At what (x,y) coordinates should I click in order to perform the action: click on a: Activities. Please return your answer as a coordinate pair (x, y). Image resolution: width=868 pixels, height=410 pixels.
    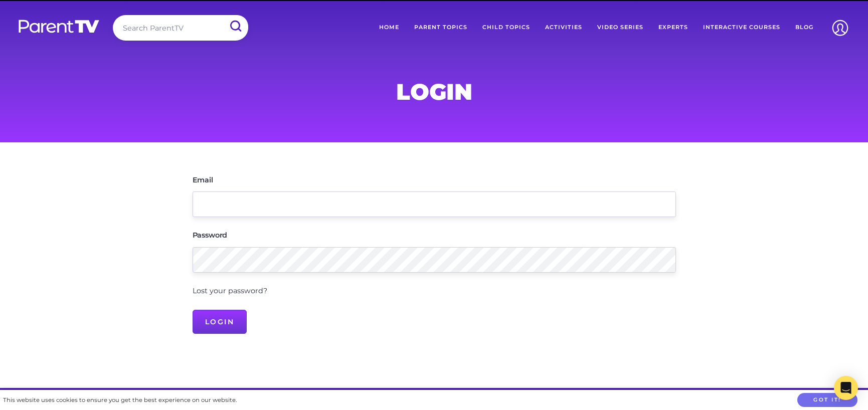
    Looking at the image, I should click on (564, 28).